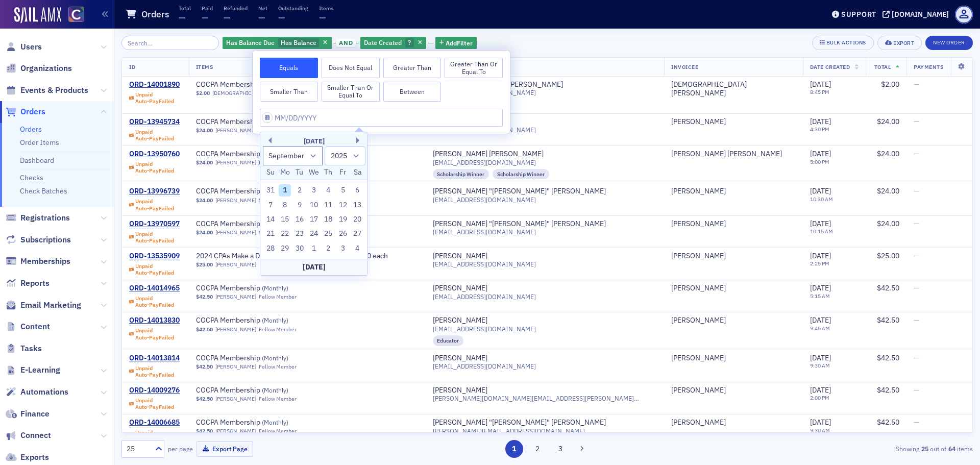 The image size is (980, 465). I want to click on div: Has Balance, so click(278, 43).